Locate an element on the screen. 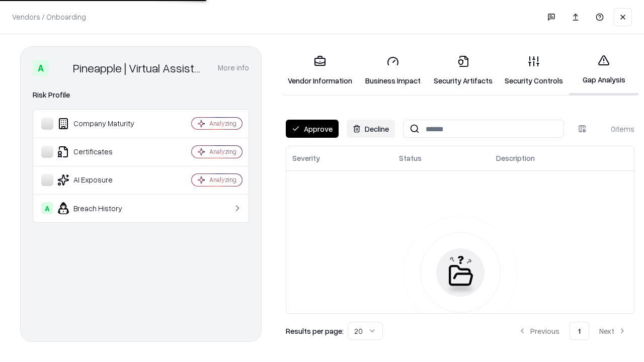  div: Status is located at coordinates (410, 158).